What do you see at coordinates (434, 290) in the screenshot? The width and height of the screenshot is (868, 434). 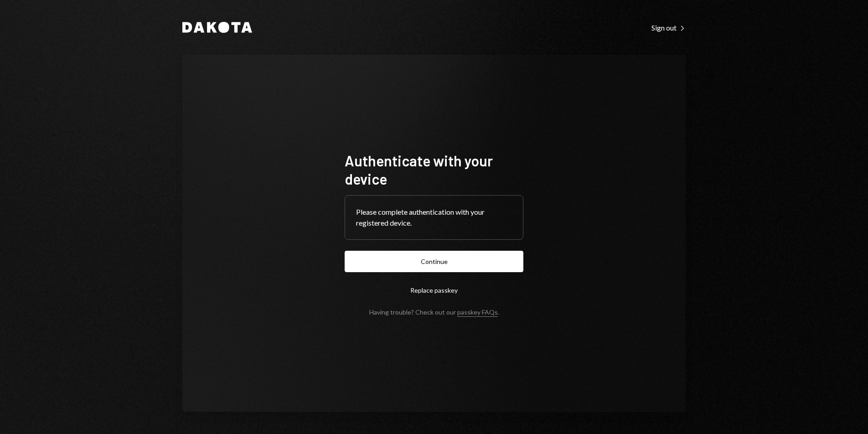 I see `button: Replace passkey` at bounding box center [434, 290].